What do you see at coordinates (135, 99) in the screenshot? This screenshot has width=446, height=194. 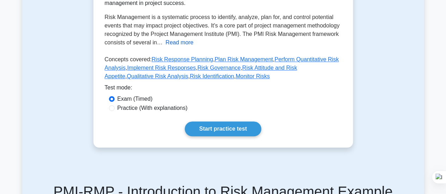 I see `label: Exam (Timed)` at bounding box center [135, 99].